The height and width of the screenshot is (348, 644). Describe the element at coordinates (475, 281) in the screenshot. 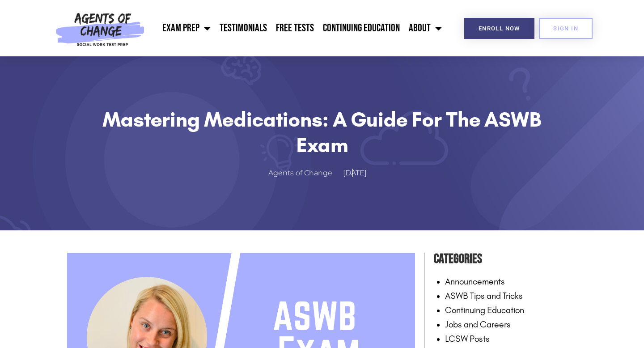

I see `a: Announcements` at that location.